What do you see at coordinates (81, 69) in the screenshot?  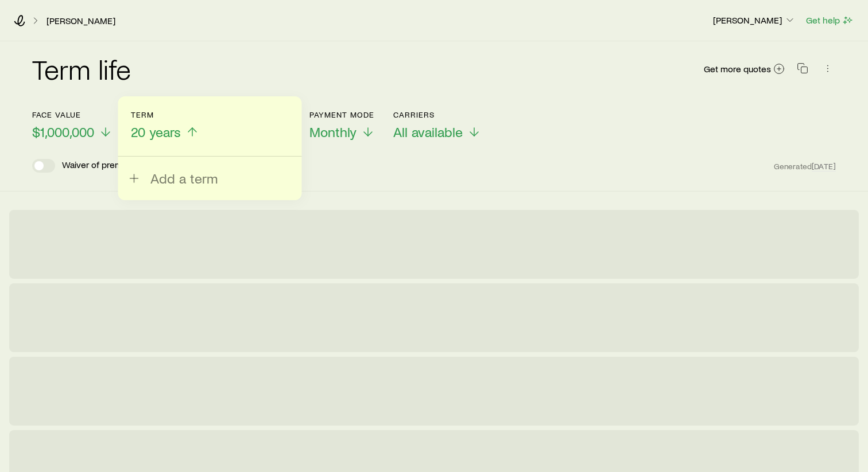 I see `h2: Term life` at bounding box center [81, 69].